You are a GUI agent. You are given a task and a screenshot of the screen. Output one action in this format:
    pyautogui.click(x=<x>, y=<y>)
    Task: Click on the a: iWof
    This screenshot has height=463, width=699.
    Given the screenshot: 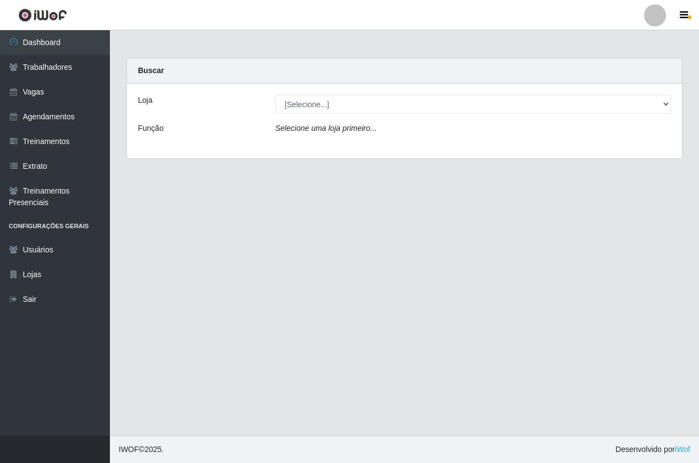 What is the action you would take?
    pyautogui.click(x=683, y=449)
    